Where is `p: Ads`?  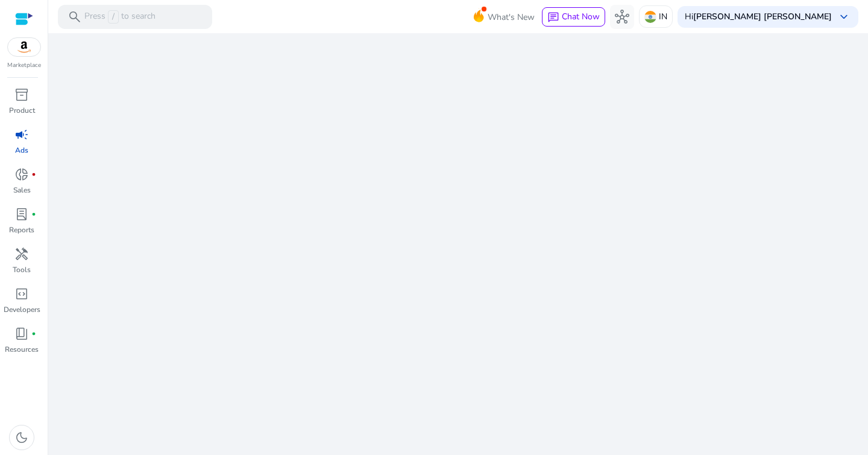
p: Ads is located at coordinates (22, 150).